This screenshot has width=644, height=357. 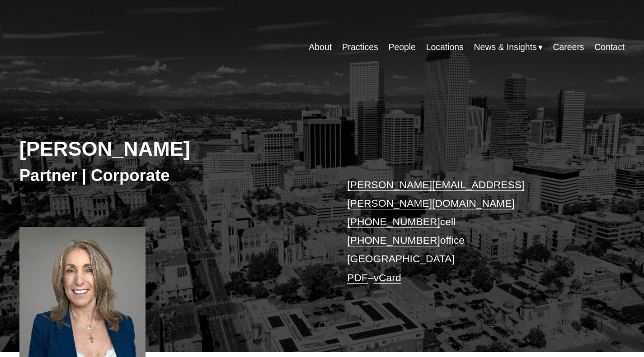 What do you see at coordinates (402, 47) in the screenshot?
I see `a: People` at bounding box center [402, 47].